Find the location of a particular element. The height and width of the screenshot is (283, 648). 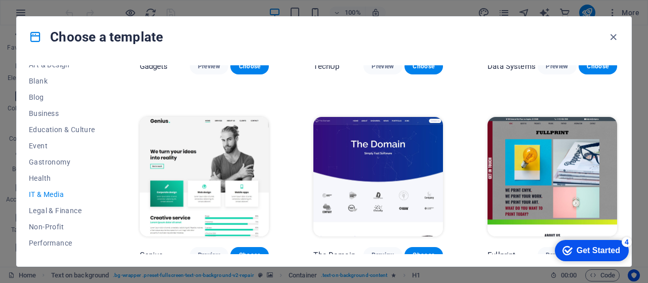

div: Get Started 4 items remaining, 20% complete is located at coordinates (45, 16).